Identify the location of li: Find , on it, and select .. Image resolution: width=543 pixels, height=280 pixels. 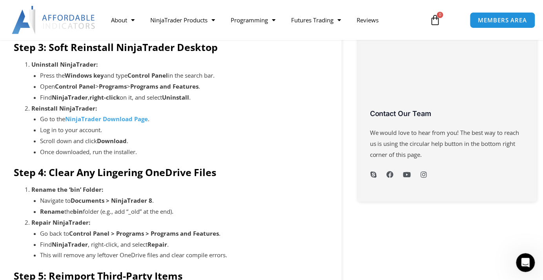
(184, 98).